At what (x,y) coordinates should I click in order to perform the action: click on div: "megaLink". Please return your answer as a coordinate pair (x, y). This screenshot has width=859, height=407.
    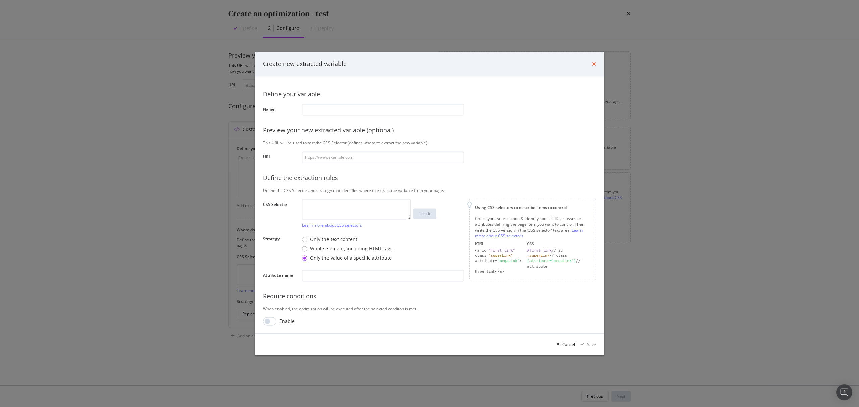
    Looking at the image, I should click on (508, 261).